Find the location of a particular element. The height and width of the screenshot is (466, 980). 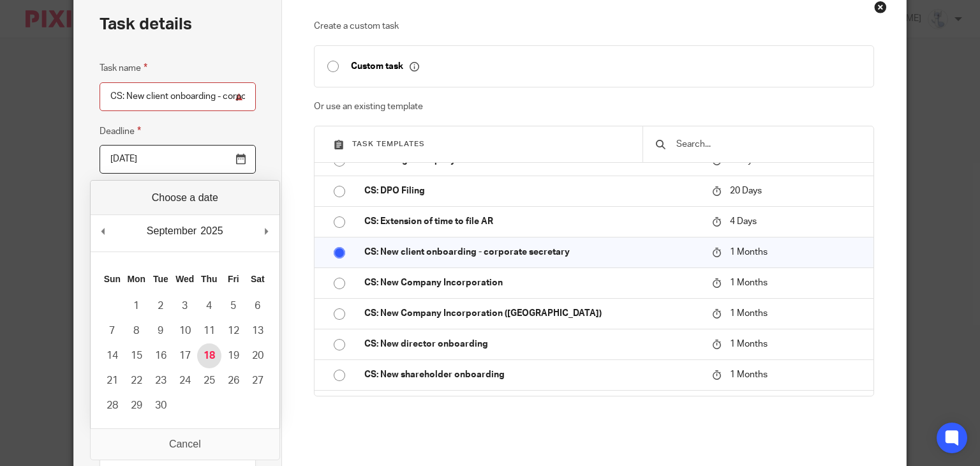

button: 11 is located at coordinates (210, 331).